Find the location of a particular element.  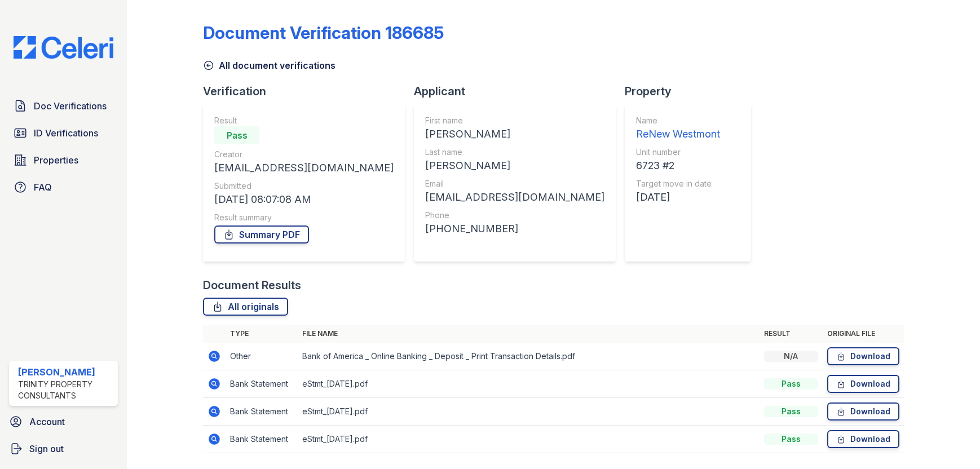

th: Result is located at coordinates (791, 333).